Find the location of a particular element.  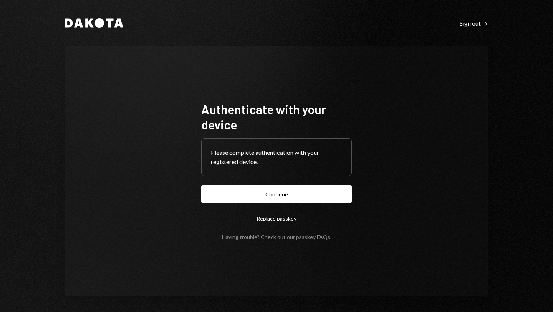

a: passkey FAQs is located at coordinates (313, 237).